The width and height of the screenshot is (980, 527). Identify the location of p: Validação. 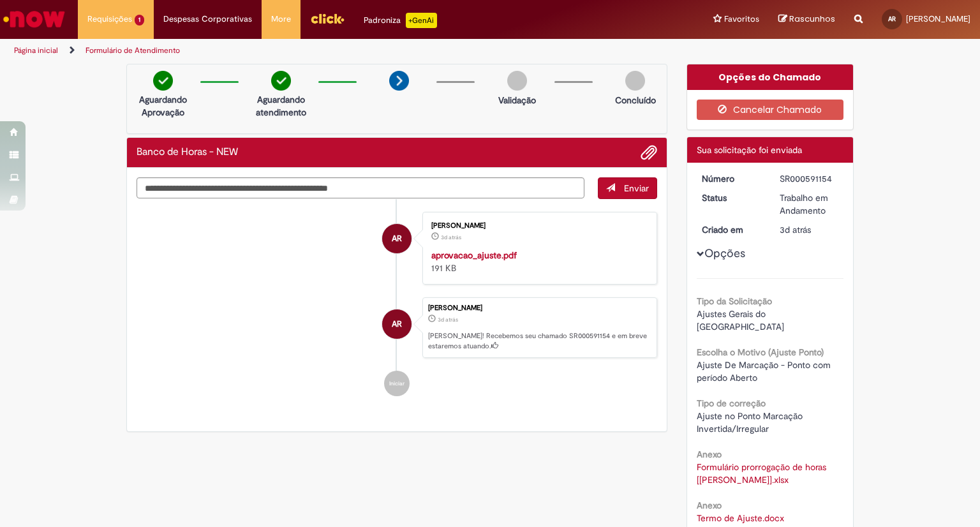
(516, 101).